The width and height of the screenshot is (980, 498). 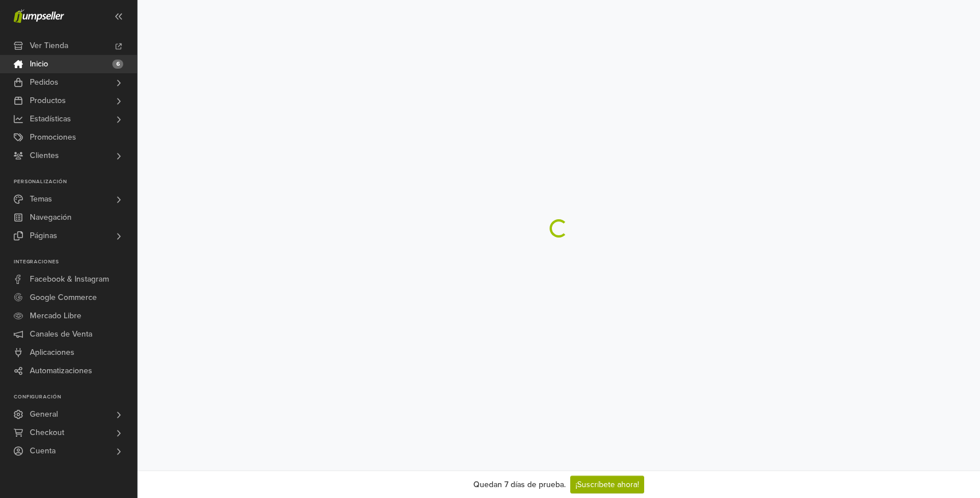 I want to click on span: General, so click(x=43, y=415).